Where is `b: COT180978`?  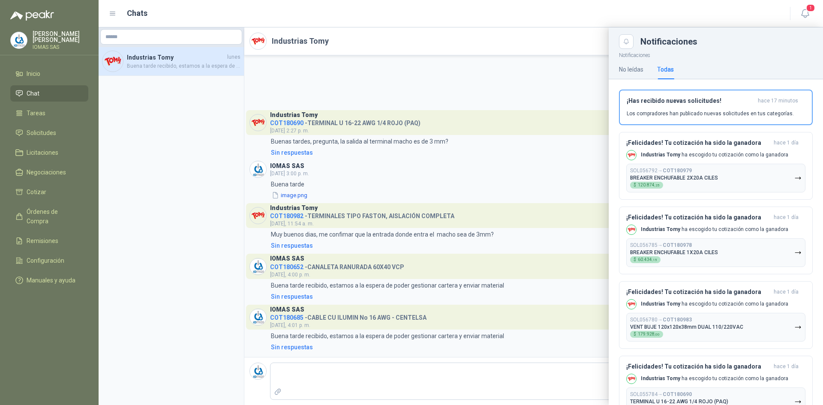 b: COT180978 is located at coordinates (677, 245).